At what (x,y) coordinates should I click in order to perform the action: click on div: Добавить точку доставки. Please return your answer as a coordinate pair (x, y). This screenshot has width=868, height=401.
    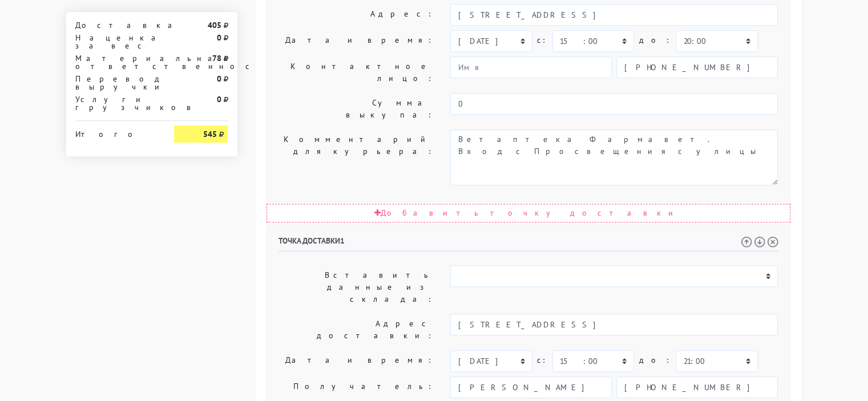
    Looking at the image, I should click on (529, 213).